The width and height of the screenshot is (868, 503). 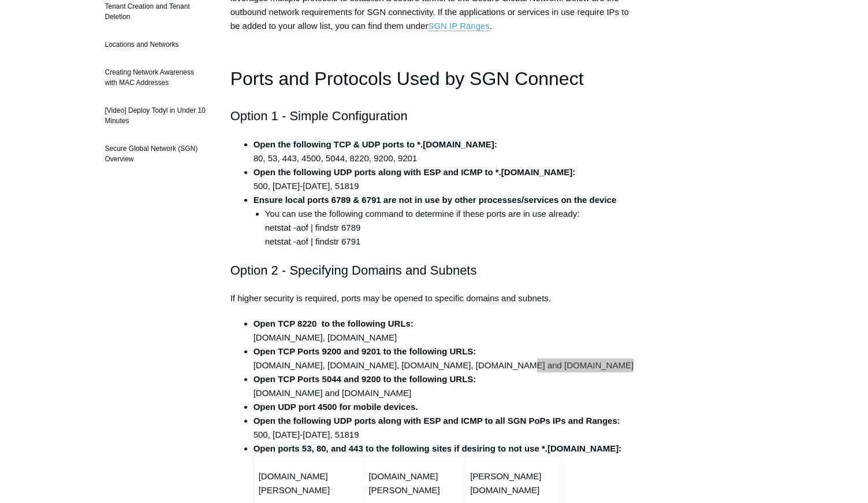 What do you see at coordinates (156, 154) in the screenshot?
I see `a: Secure Global Network (SGN) Overview` at bounding box center [156, 154].